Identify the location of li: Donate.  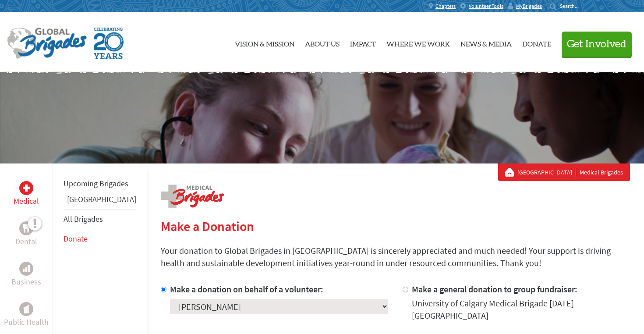
(100, 239).